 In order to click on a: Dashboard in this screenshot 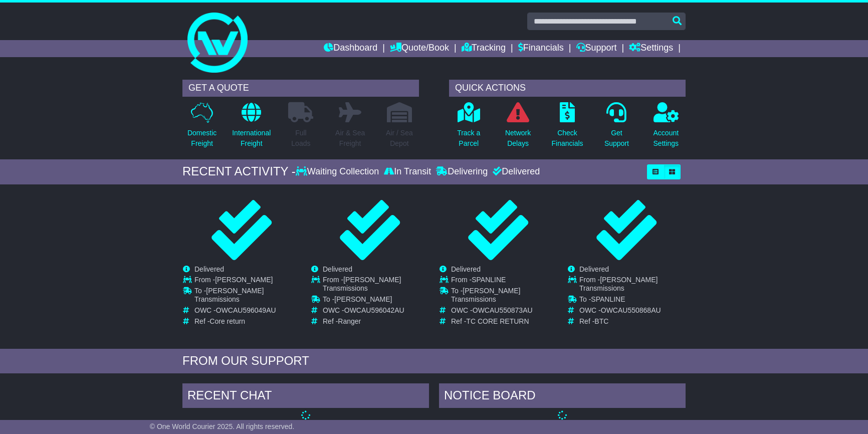, I will do `click(350, 49)`.